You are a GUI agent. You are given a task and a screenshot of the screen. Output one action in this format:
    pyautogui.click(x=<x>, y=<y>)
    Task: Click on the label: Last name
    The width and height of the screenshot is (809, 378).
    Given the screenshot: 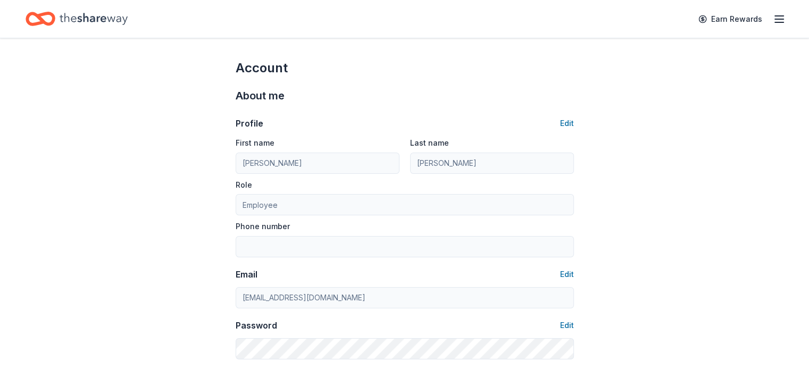 What is the action you would take?
    pyautogui.click(x=429, y=143)
    